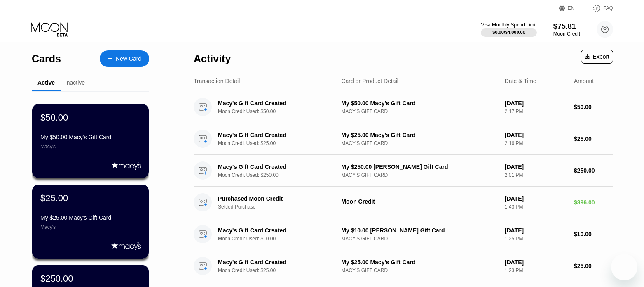 This screenshot has width=644, height=287. I want to click on div: Card or Product Detail, so click(369, 81).